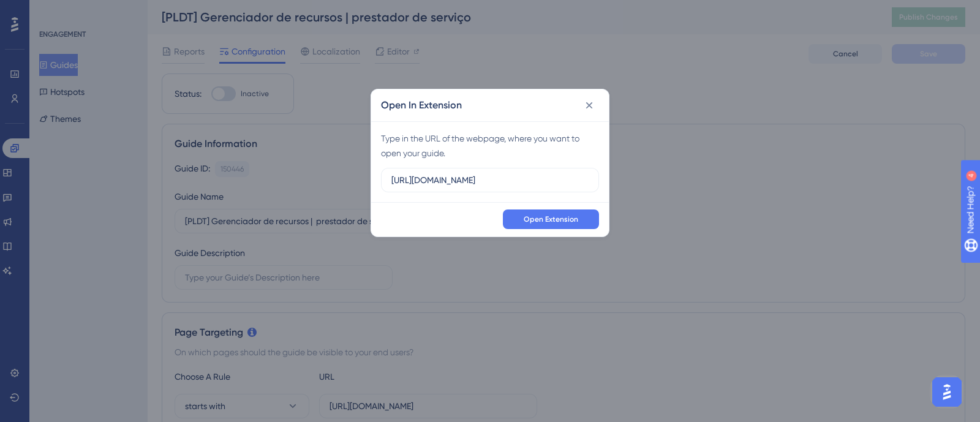 The height and width of the screenshot is (422, 980). What do you see at coordinates (53, 10) in the screenshot?
I see `span: Need Help?` at bounding box center [53, 10].